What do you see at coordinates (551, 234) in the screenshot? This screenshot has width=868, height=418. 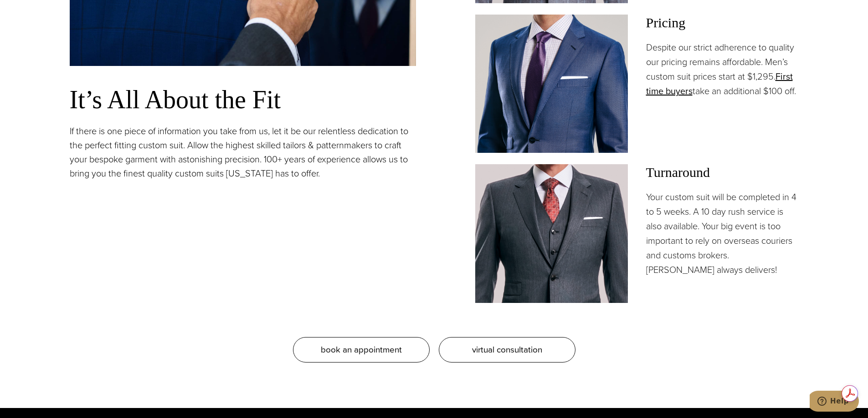 I see `img: Client in vested charcoal bespoke suit with white shirt and red patterned tie.` at bounding box center [551, 234].